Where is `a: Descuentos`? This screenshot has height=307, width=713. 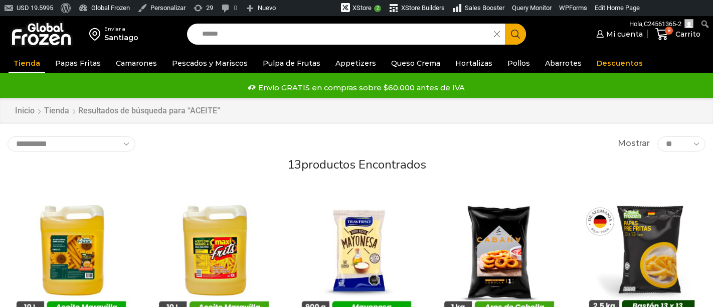 a: Descuentos is located at coordinates (620, 63).